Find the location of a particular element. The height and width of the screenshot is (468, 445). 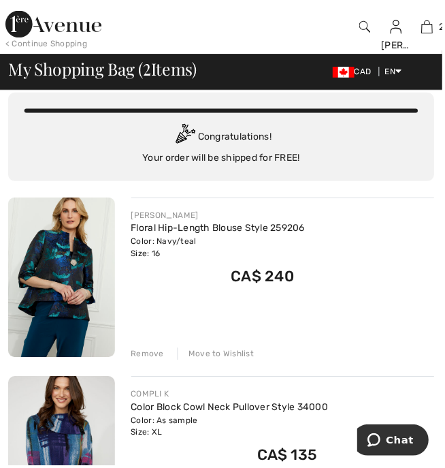

div: COMPLI K is located at coordinates (232, 396).